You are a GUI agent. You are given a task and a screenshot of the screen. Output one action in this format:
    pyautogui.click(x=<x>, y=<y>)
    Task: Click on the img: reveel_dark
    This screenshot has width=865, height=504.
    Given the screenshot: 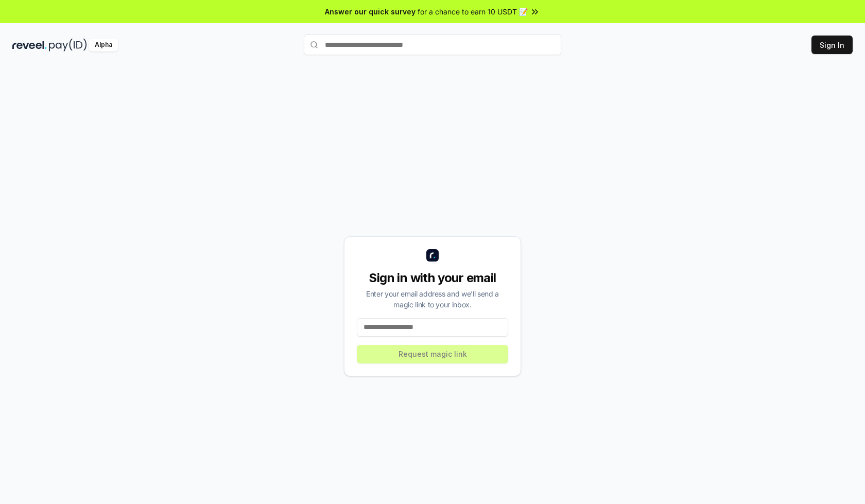 What is the action you would take?
    pyautogui.click(x=29, y=45)
    